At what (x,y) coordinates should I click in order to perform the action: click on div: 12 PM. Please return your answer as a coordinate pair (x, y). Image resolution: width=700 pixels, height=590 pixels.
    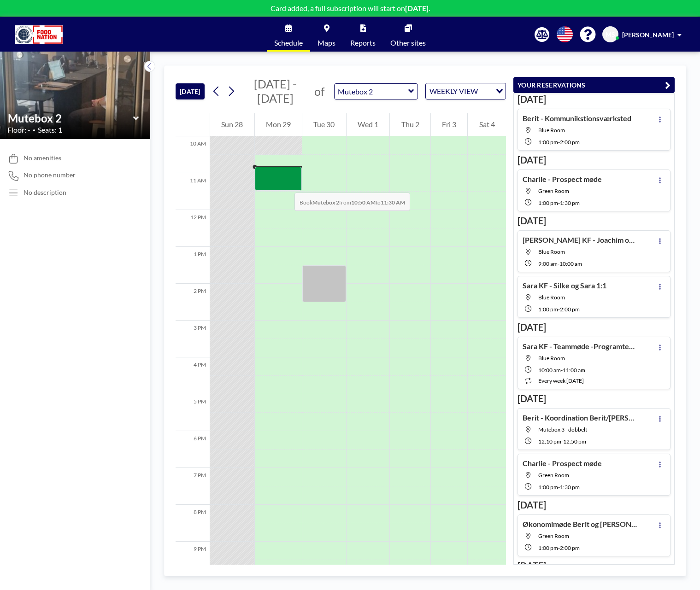
    Looking at the image, I should click on (193, 229).